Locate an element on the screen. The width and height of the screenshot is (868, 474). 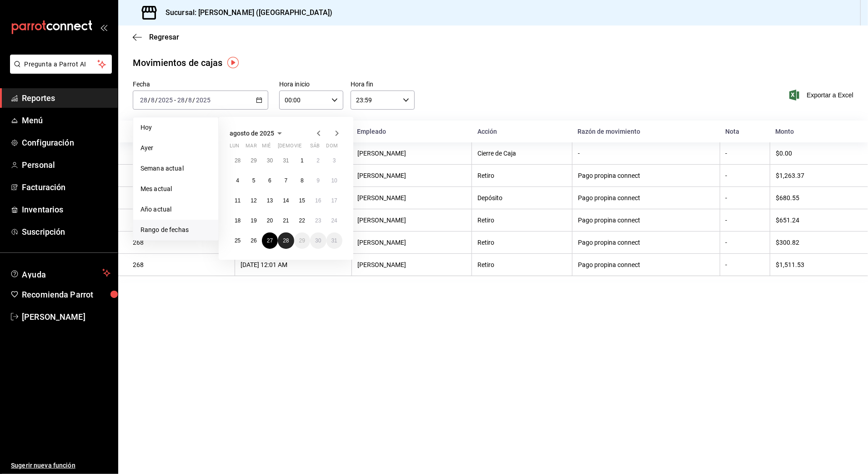
abbr: 10 de agosto de 2025 is located at coordinates (334, 180).